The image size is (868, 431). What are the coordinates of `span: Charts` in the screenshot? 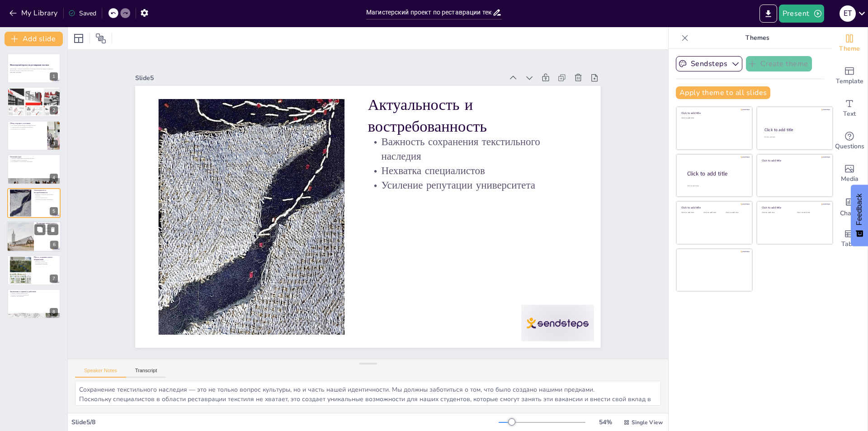 It's located at (850, 214).